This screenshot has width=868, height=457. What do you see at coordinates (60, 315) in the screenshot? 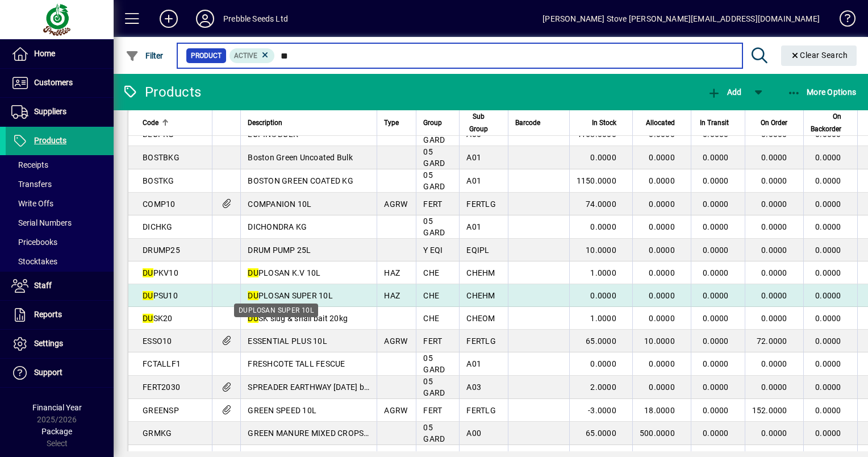
I see `a: Reports` at bounding box center [60, 315].